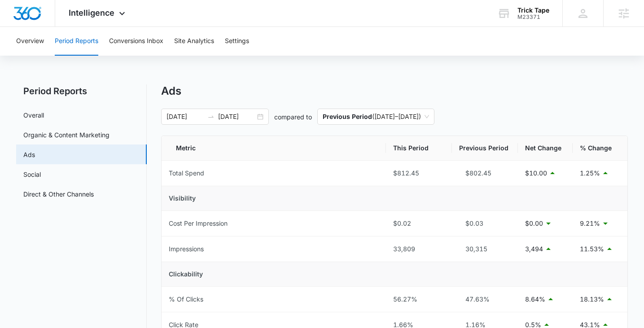 This screenshot has height=328, width=644. Describe the element at coordinates (394, 274) in the screenshot. I see `td: Clickability` at that location.